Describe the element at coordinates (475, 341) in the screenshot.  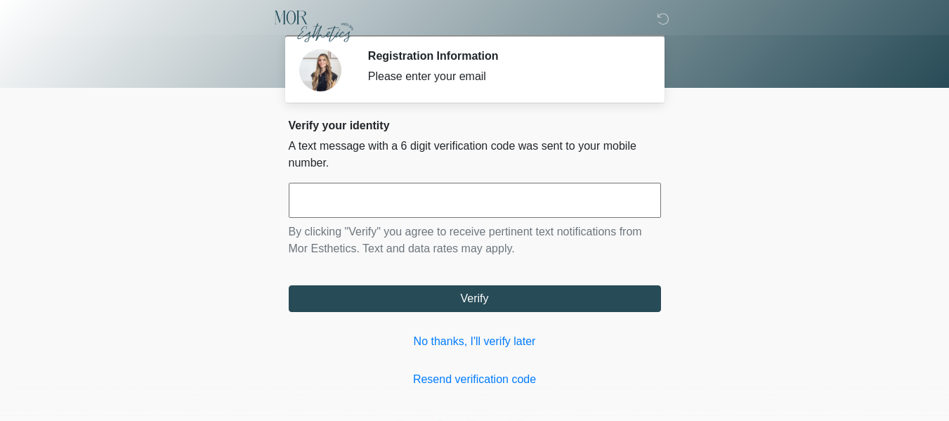
I see `a: No thanks, I'll verify later` at that location.